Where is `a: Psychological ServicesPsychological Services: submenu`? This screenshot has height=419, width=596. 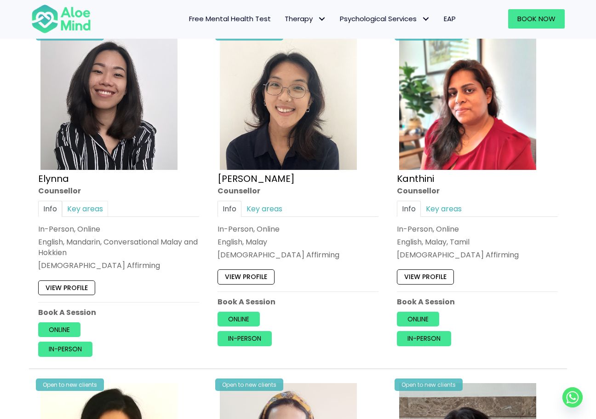
a: Psychological ServicesPsychological Services: submenu is located at coordinates (385, 19).